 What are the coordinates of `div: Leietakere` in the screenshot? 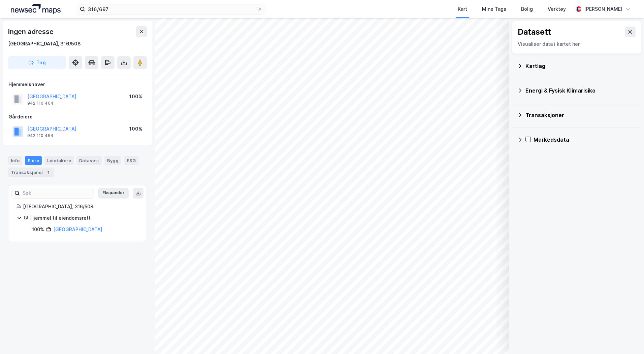 It's located at (59, 160).